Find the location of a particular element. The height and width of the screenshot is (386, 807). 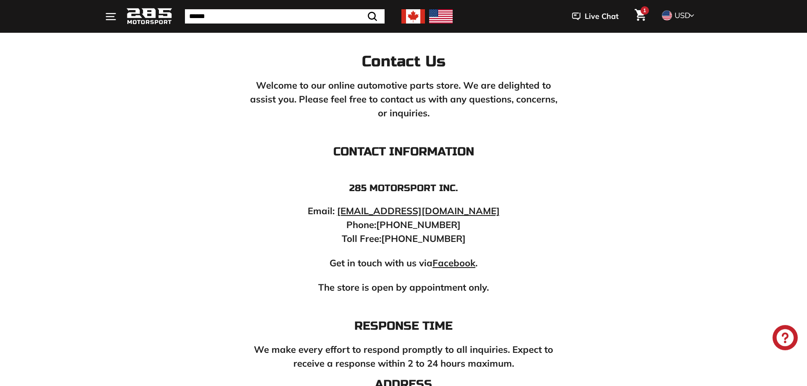

span: 1 is located at coordinates (644, 10).